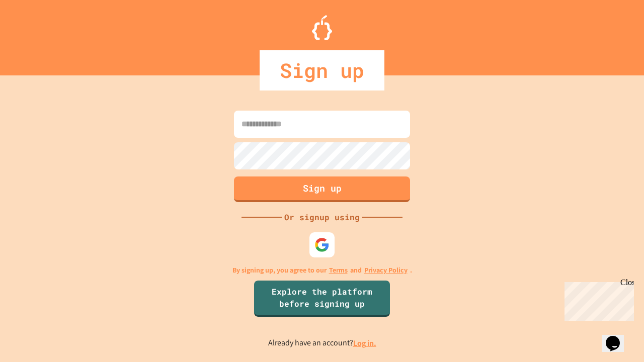  What do you see at coordinates (322, 217) in the screenshot?
I see `div: Or signup using` at bounding box center [322, 217].